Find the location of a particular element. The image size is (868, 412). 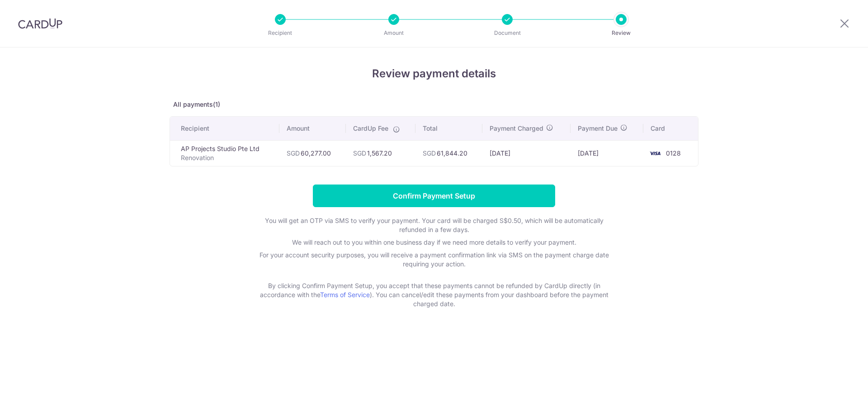

a: Terms of Service is located at coordinates (345, 294).